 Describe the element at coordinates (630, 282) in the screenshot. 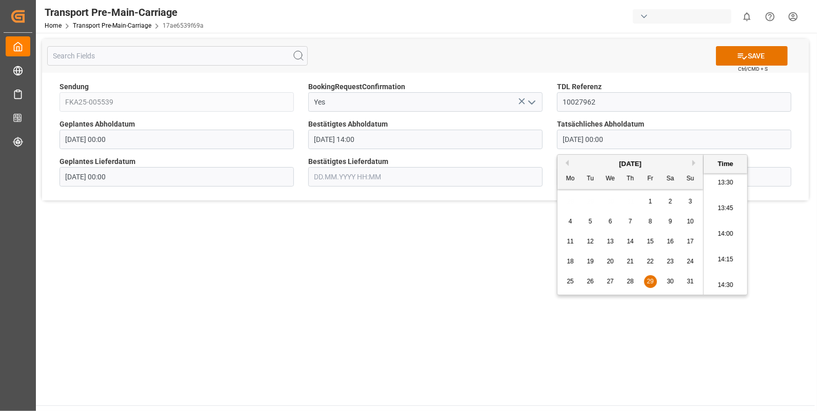

I see `span: 28` at that location.